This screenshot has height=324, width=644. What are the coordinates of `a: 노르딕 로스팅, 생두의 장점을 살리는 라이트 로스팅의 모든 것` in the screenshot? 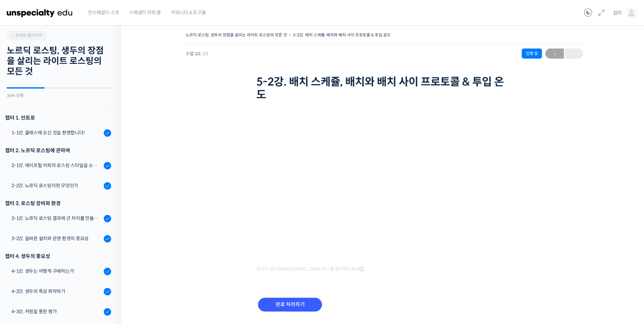 It's located at (236, 35).